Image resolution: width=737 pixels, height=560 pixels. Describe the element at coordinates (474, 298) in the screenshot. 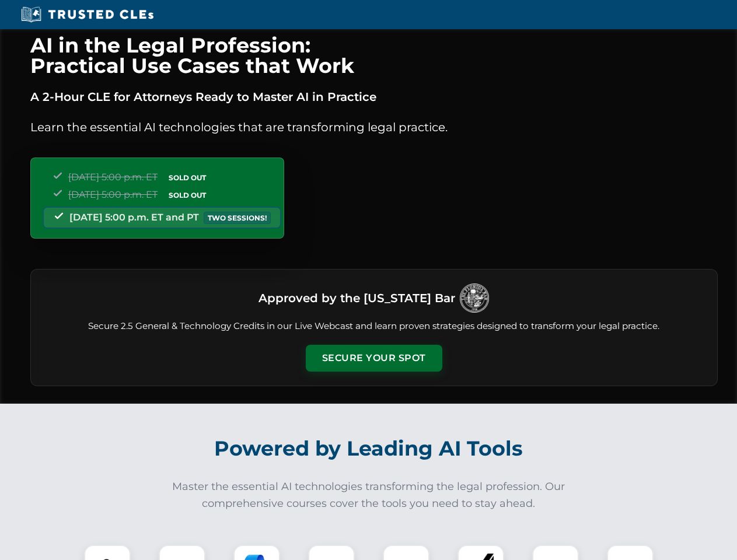

I see `img: Logo` at that location.